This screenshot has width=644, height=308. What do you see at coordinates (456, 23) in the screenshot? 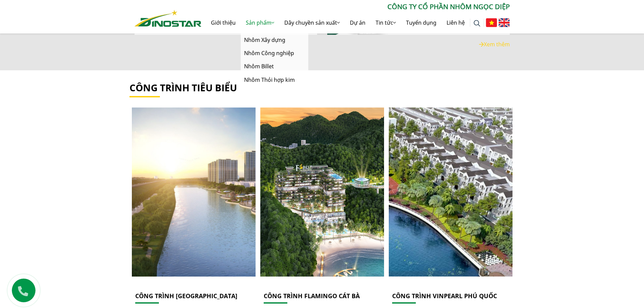
I see `a: Liên hệ` at bounding box center [456, 23].